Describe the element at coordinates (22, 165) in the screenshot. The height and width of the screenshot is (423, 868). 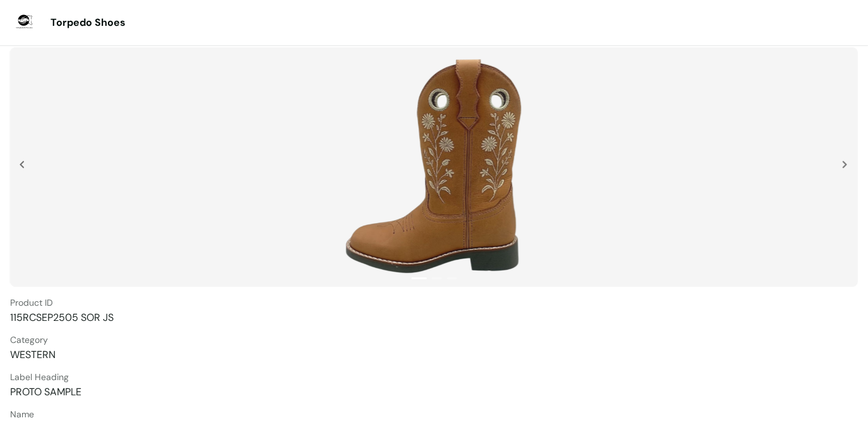
I see `img: jS538UXRZ47CFcZgAAAABJRU5ErkJggg==` at that location.